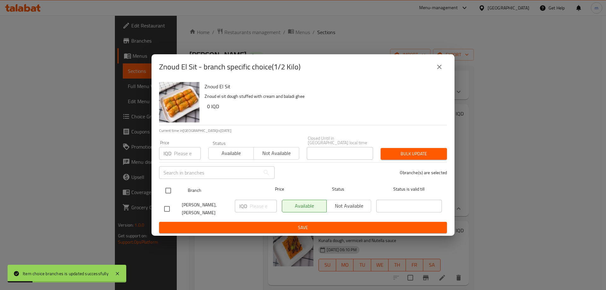 This screenshot has height=290, width=606. What do you see at coordinates (66, 274) in the screenshot?
I see `div: Item choice branches is updated successfully` at bounding box center [66, 274].